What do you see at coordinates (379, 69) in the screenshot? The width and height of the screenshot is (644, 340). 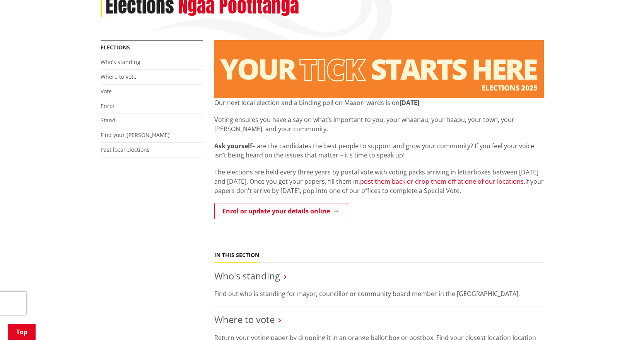 I see `img: Elections - Website banner` at bounding box center [379, 69].